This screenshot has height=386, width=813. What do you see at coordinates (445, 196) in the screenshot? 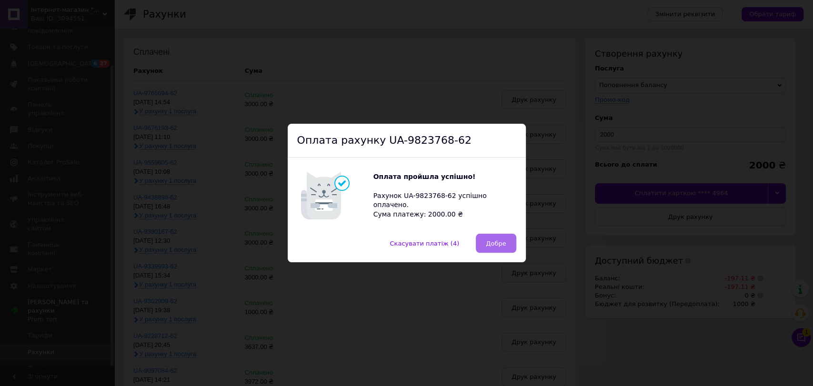
I see `div: Рахунок UA-9823768-62 успішно оплачено. Сума платежу: 2000.00 ₴` at bounding box center [445, 196].